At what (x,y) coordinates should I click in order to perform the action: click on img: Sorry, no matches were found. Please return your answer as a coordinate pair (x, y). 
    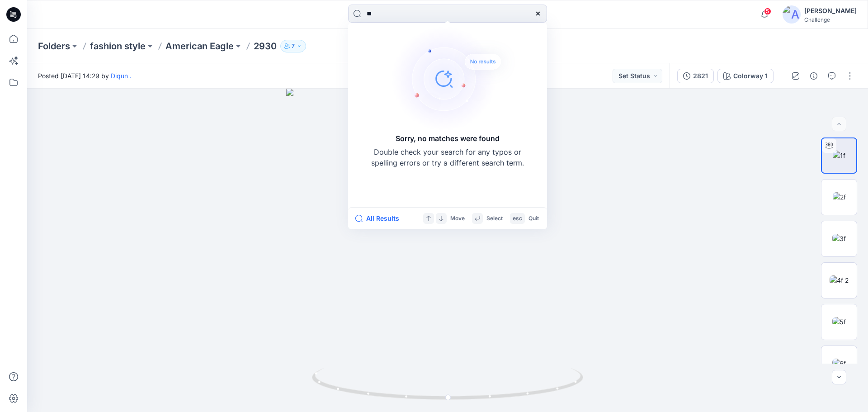
    Looking at the image, I should click on (455, 79).